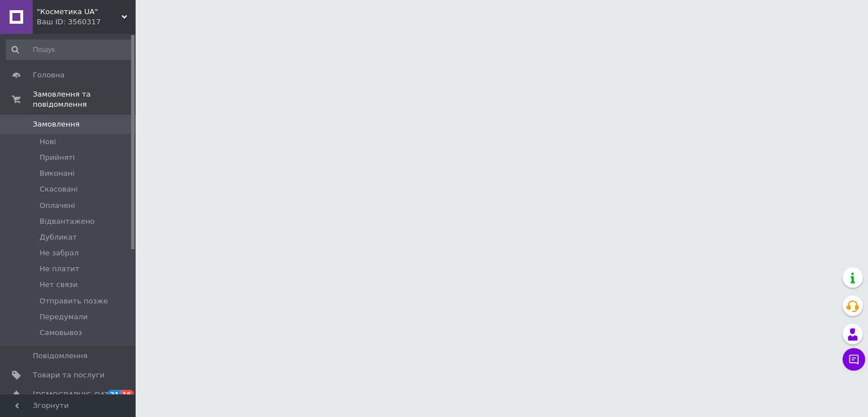 The width and height of the screenshot is (868, 417). Describe the element at coordinates (59, 285) in the screenshot. I see `span: Нет связи` at that location.